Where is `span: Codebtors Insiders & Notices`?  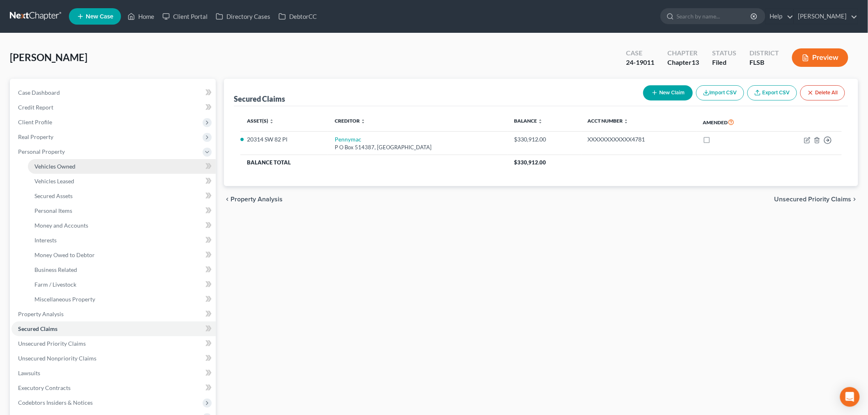 span: Codebtors Insiders & Notices is located at coordinates (56, 403).